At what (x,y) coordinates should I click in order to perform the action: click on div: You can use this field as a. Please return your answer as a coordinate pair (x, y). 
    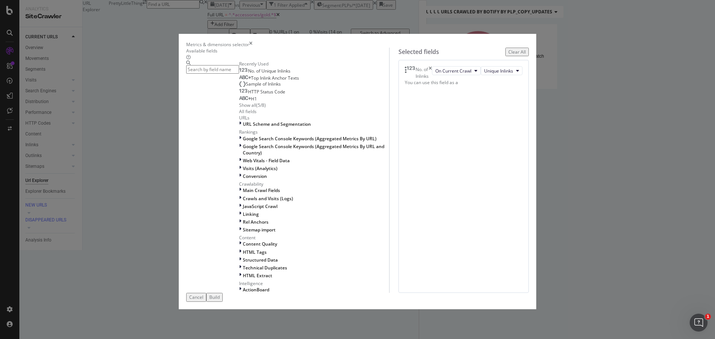
    Looking at the image, I should click on (463, 82).